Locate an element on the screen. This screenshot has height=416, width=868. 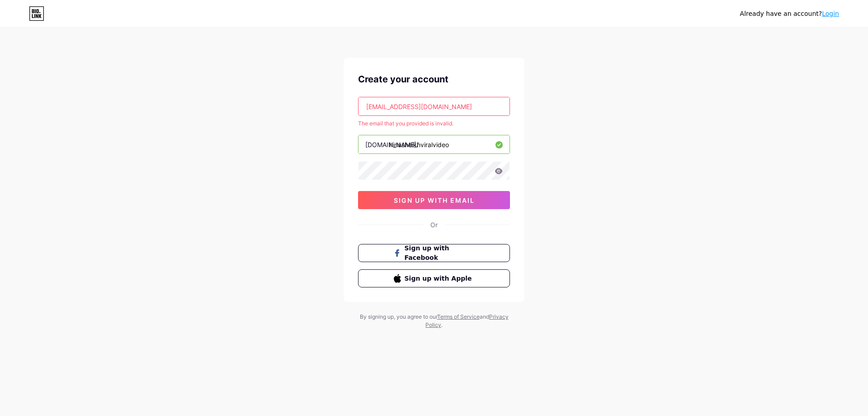
button: Sign up with Facebook is located at coordinates (434, 253).